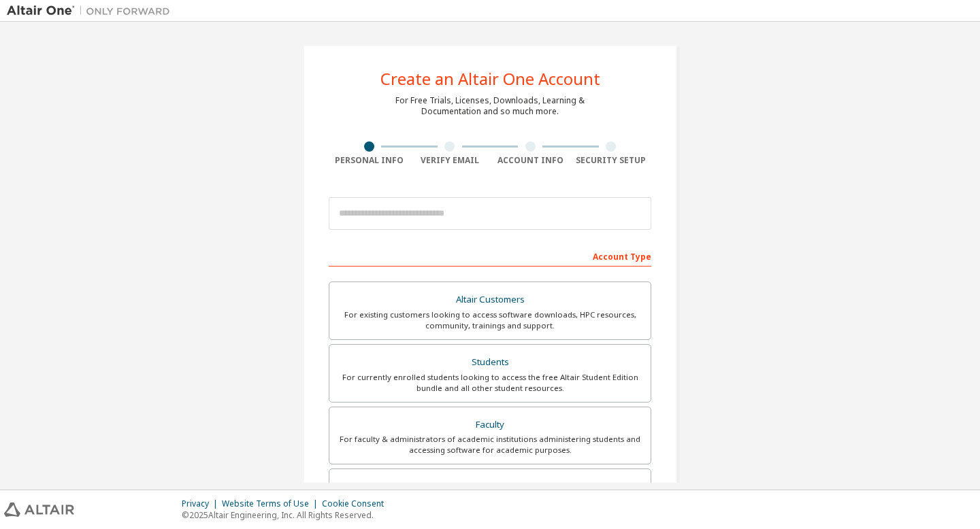 The height and width of the screenshot is (529, 980). Describe the element at coordinates (272, 504) in the screenshot. I see `div: Website Terms of Use` at that location.